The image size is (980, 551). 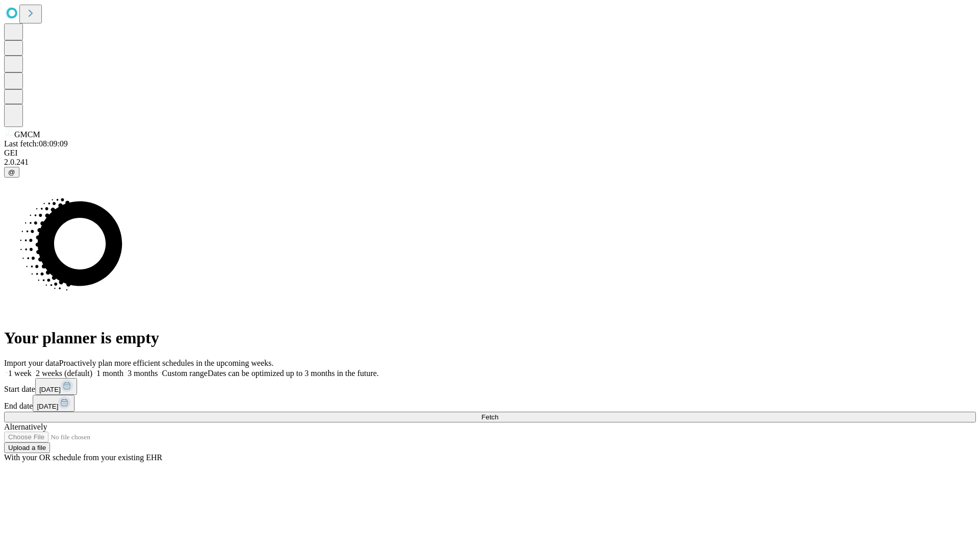 I want to click on span: Proactively plan more efficient schedules in the upcoming weeks., so click(x=166, y=363).